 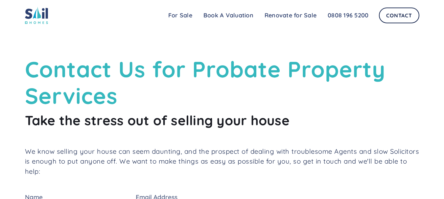 What do you see at coordinates (228, 15) in the screenshot?
I see `a: Book A Valuation` at bounding box center [228, 15].